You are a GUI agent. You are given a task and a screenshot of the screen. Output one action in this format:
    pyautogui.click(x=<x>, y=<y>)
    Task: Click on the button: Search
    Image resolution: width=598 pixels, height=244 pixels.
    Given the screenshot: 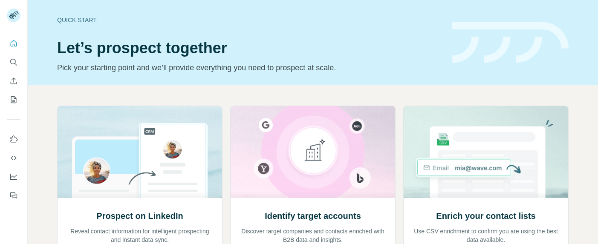 What is the action you would take?
    pyautogui.click(x=14, y=62)
    